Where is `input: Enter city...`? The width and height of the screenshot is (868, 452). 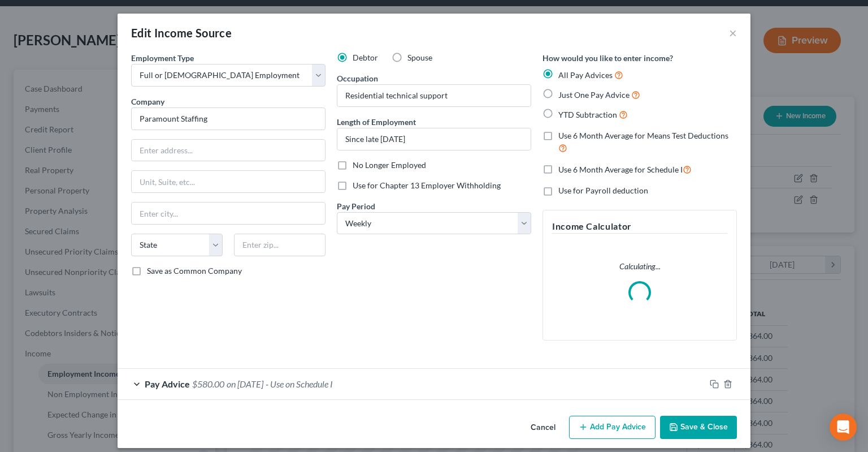 input: Enter city... is located at coordinates (229, 213).